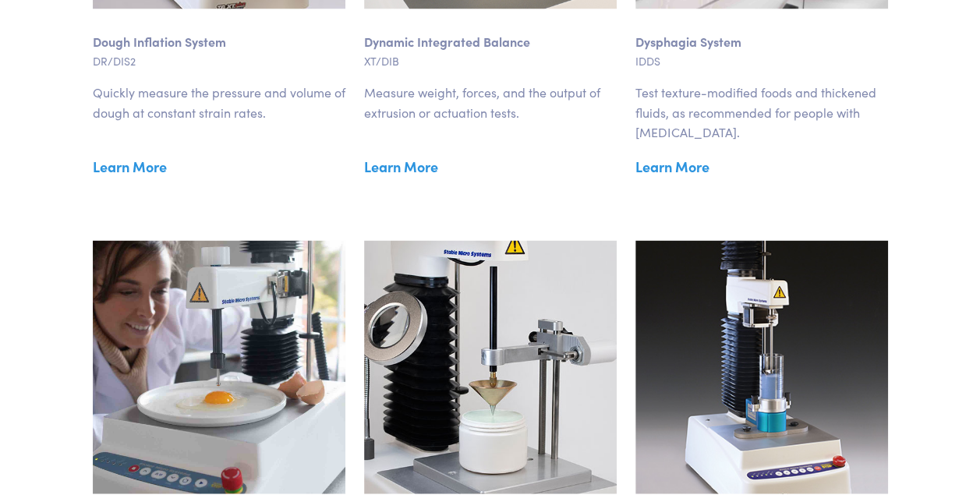 The height and width of the screenshot is (502, 980). Describe the element at coordinates (219, 366) in the screenshot. I see `img: egg-testing.jpg` at that location.